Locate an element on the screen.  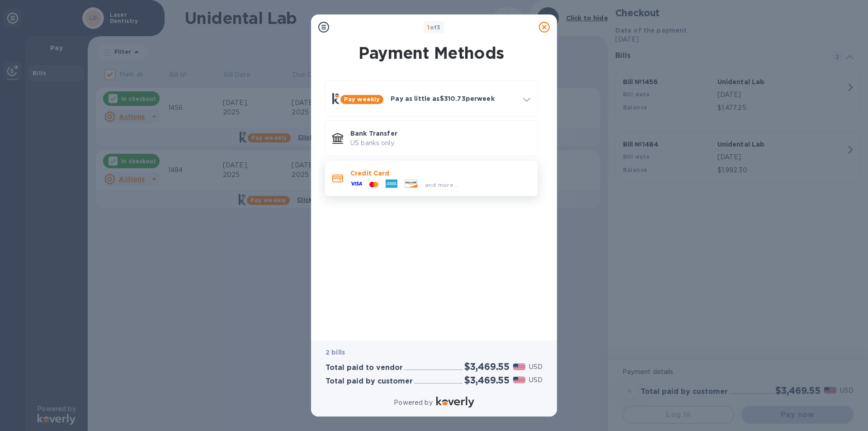
b: of 3 is located at coordinates (434, 27).